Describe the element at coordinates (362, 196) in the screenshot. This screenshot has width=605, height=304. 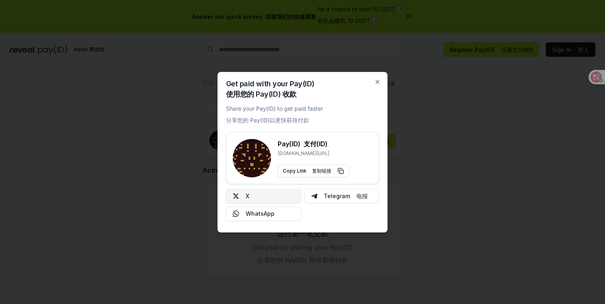
I see `font: 电报` at that location.